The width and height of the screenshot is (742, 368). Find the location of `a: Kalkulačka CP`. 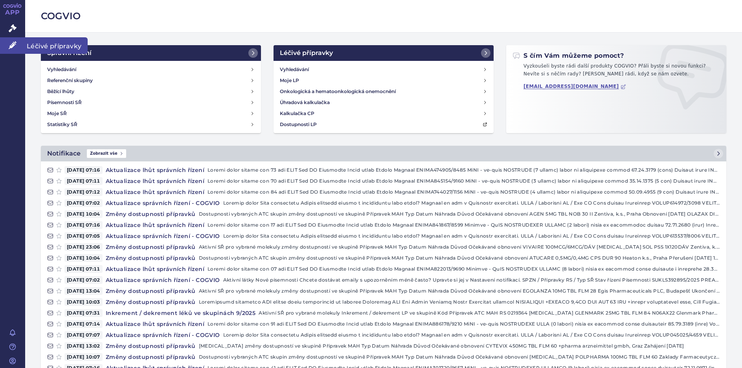

a: Kalkulačka CP is located at coordinates (384, 114).